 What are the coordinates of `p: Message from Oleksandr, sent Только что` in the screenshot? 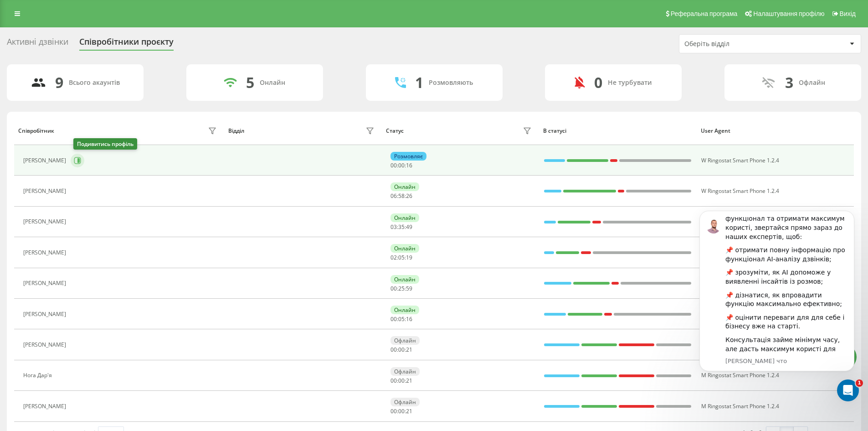 It's located at (101, 164).